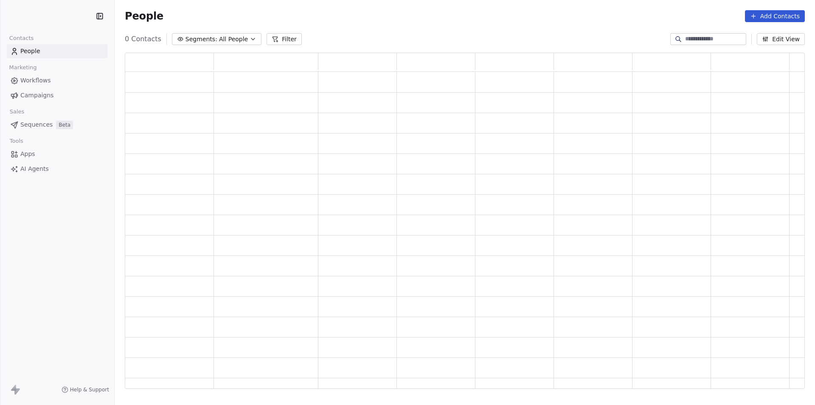  Describe the element at coordinates (85, 389) in the screenshot. I see `a: Help & Support` at that location.